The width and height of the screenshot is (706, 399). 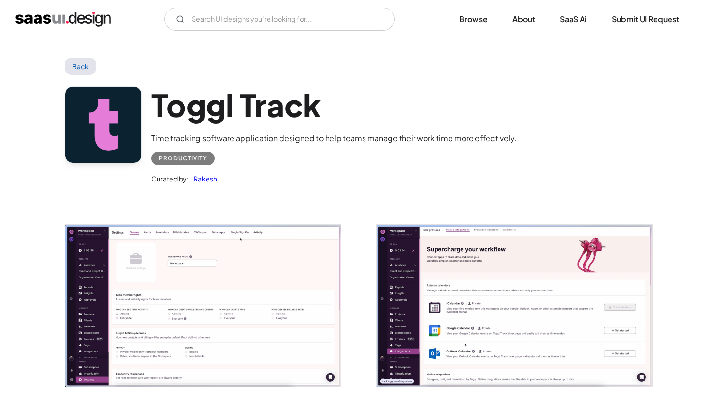 What do you see at coordinates (574, 19) in the screenshot?
I see `a: SaaS Ai` at bounding box center [574, 19].